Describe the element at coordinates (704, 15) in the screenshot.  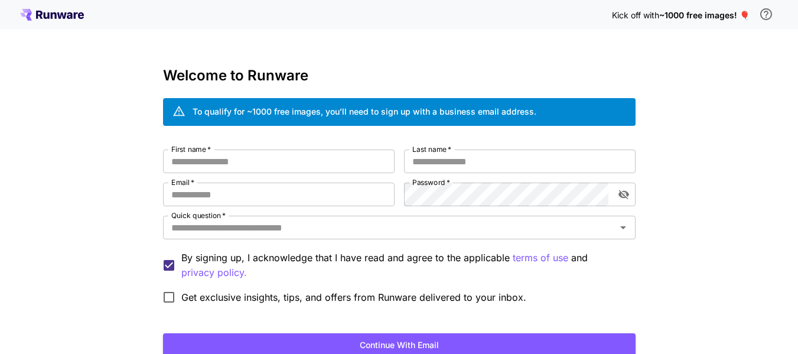
I see `span: ~1000 free images! 🎈` at that location.